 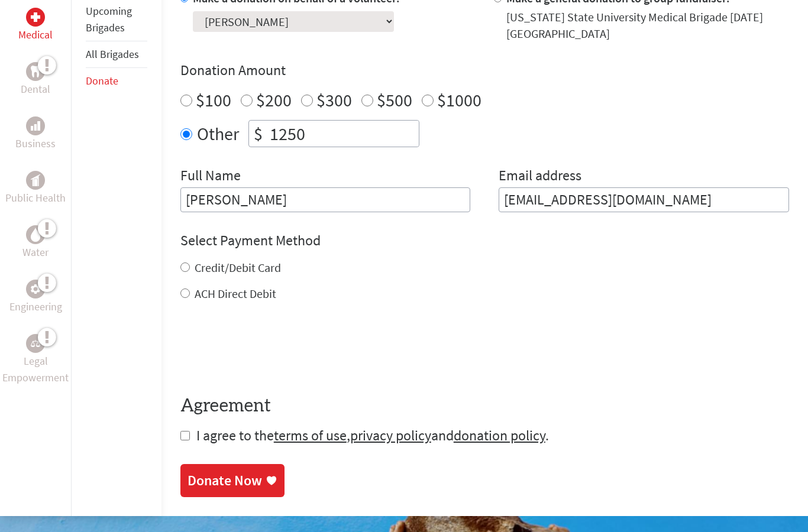 What do you see at coordinates (36, 89) in the screenshot?
I see `p: Dental` at bounding box center [36, 89].